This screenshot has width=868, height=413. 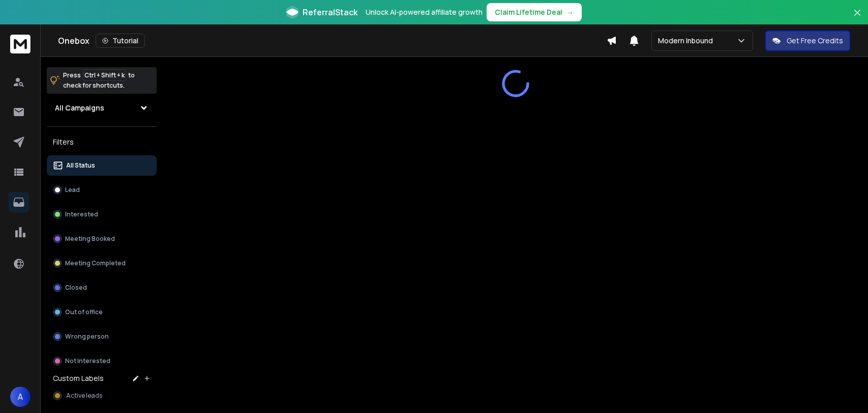 What do you see at coordinates (101, 142) in the screenshot?
I see `h3: Filters` at bounding box center [101, 142].